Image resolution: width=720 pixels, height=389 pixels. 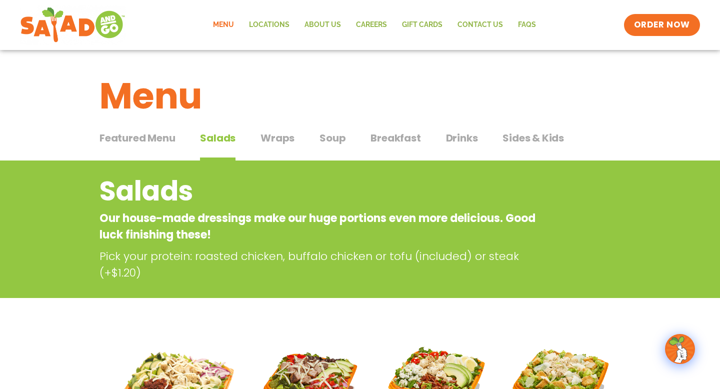 What do you see at coordinates (322, 264) in the screenshot?
I see `p: Pick your protein: roasted chicken, buffalo chicken or tofu (included) or steak (+$1.20)` at bounding box center [322, 264].